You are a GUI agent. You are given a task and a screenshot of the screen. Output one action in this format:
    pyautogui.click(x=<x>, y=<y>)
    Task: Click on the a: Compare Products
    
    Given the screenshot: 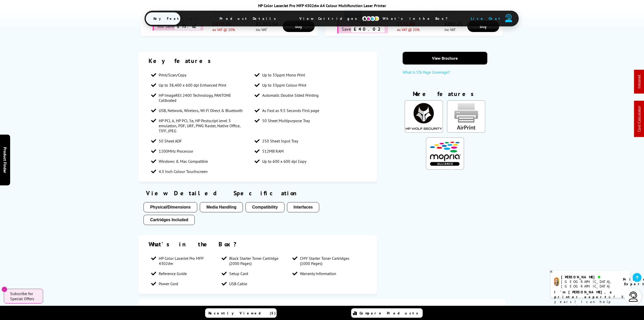 What is the action you would take?
    pyautogui.click(x=387, y=313)
    